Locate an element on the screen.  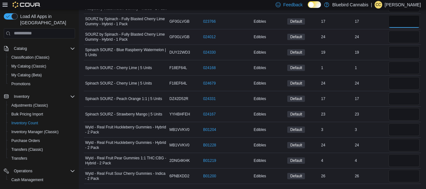
div: 4 is located at coordinates (336, 160).